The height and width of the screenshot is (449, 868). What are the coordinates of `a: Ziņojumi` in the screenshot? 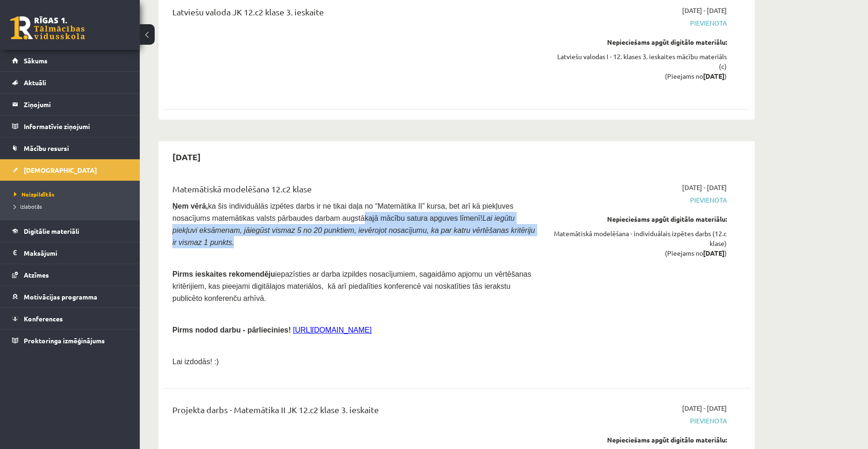 It's located at (70, 104).